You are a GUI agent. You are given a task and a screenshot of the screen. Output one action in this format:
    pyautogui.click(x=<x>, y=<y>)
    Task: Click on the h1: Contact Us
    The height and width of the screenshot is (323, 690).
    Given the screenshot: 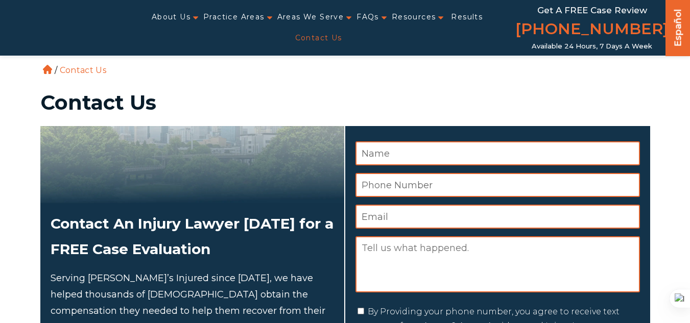 What is the action you would take?
    pyautogui.click(x=345, y=103)
    